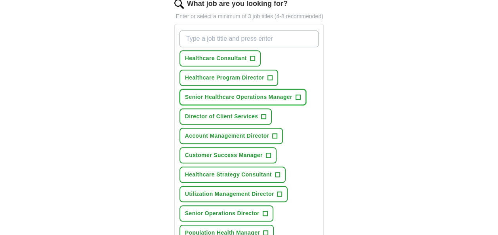  I want to click on button: Senior Operations Director, so click(226, 213).